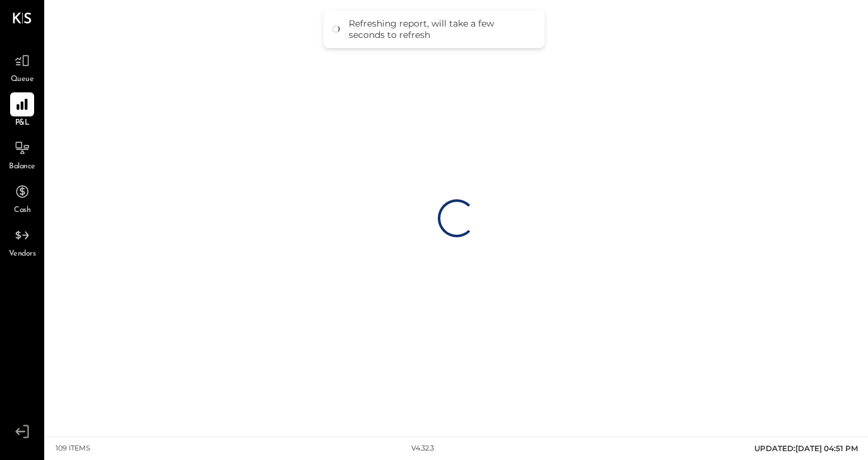 The height and width of the screenshot is (460, 868). What do you see at coordinates (22, 242) in the screenshot?
I see `a: Vendors` at bounding box center [22, 242].